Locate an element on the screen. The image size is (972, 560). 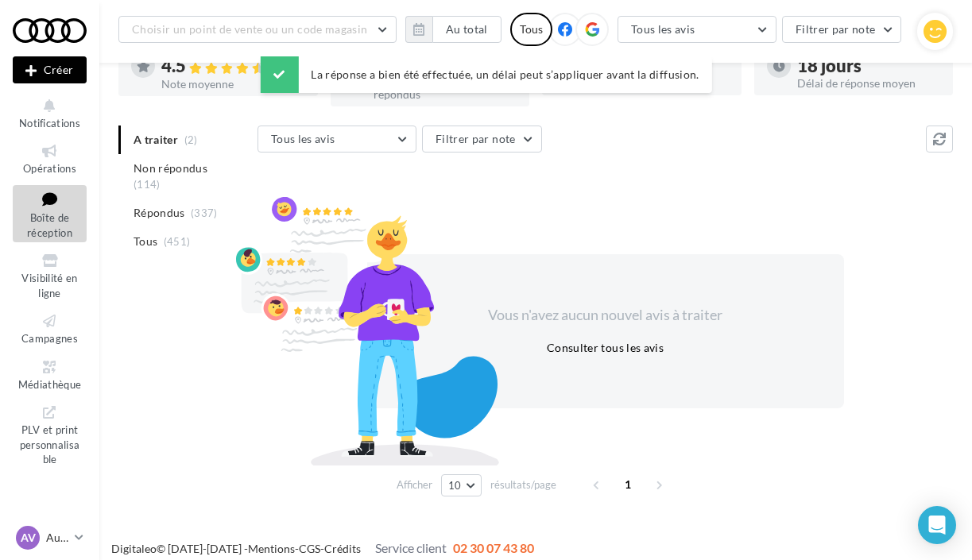
span: Opérations is located at coordinates (49, 168).